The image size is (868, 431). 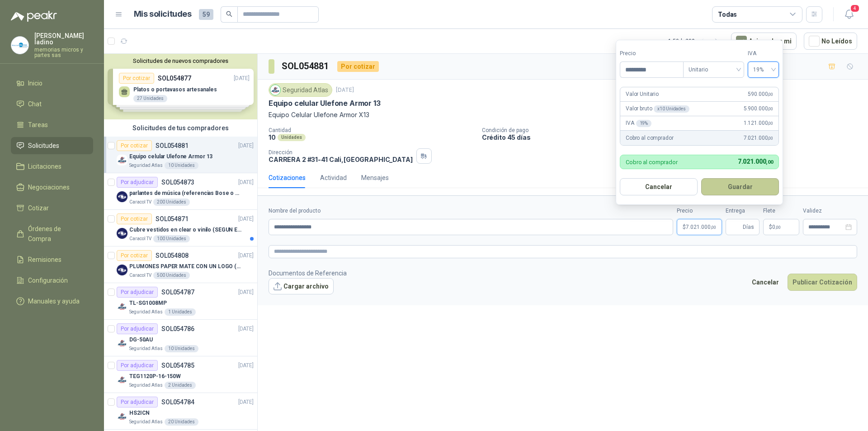 What do you see at coordinates (272, 137) in the screenshot?
I see `p: 10` at bounding box center [272, 137].